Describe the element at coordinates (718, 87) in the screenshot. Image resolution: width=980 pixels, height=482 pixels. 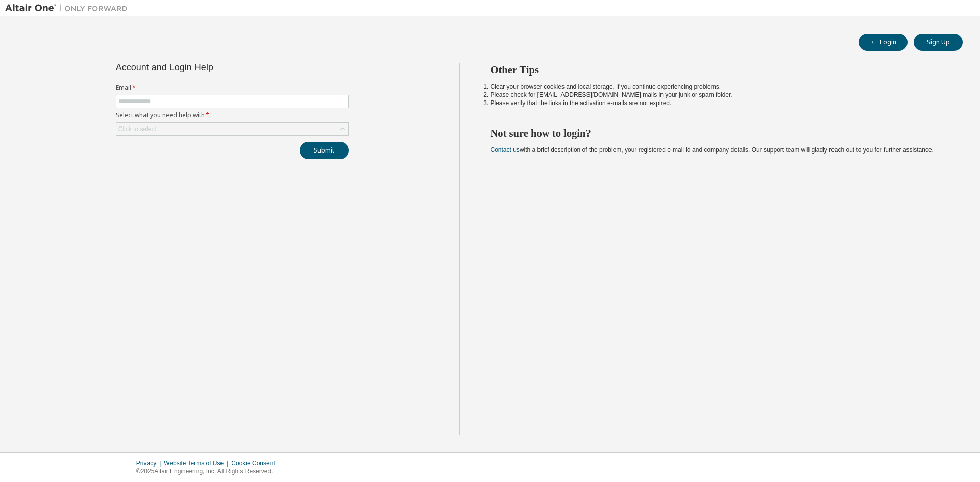
I see `li: Clear your browser cookies and local storage, if you continue experiencing problems.` at that location.